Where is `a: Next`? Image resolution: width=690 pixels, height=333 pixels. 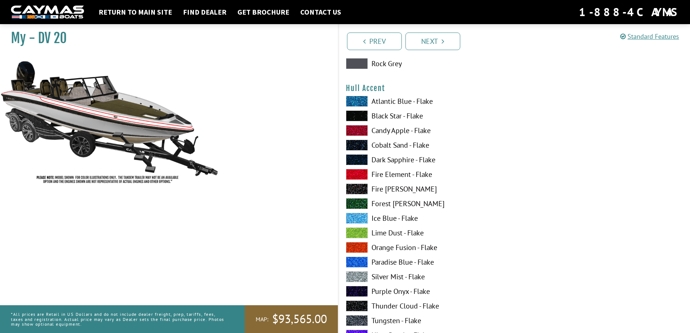 a: Next is located at coordinates (433, 41).